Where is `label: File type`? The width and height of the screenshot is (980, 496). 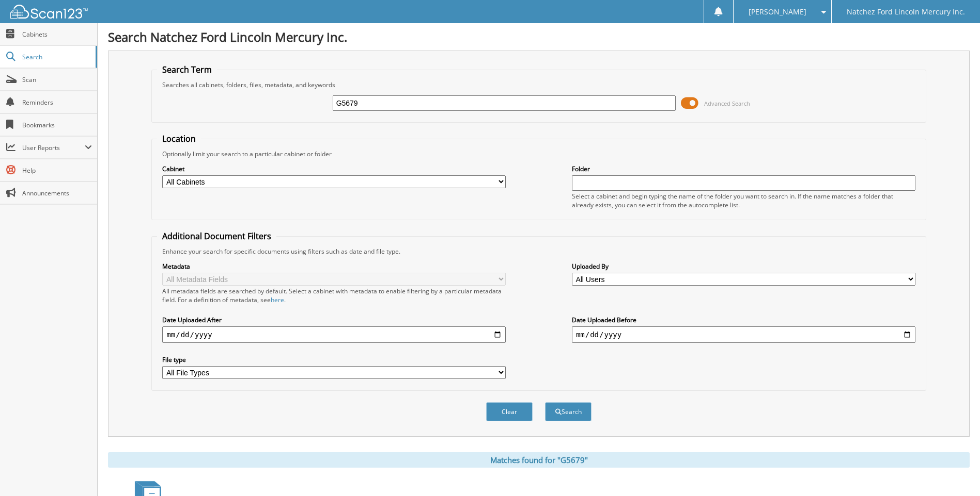 label: File type is located at coordinates (333, 359).